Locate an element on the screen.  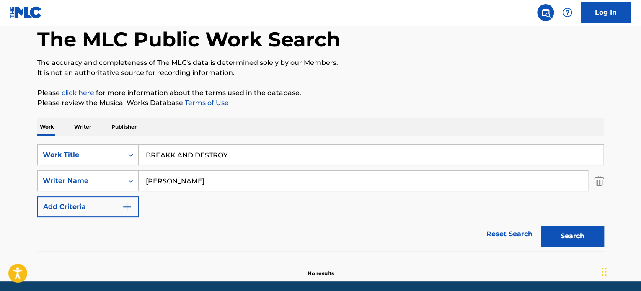
img: MLC Logo is located at coordinates (26, 12).